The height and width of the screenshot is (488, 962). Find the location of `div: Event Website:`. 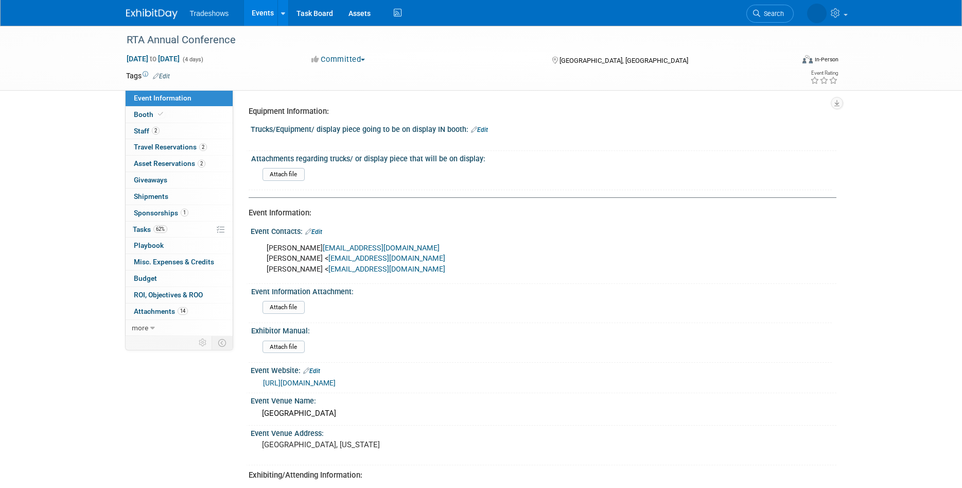

div: Event Website: is located at coordinates (544, 369).